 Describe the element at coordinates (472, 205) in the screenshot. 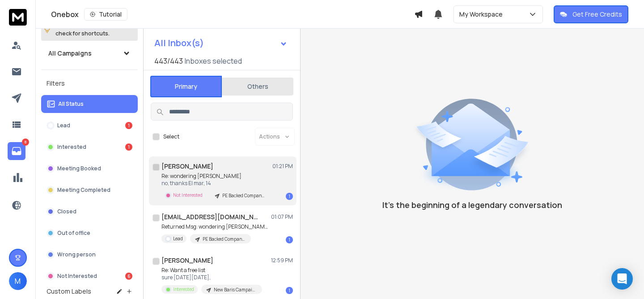

I see `p: It’s the beginning of a legendary conversation` at that location.